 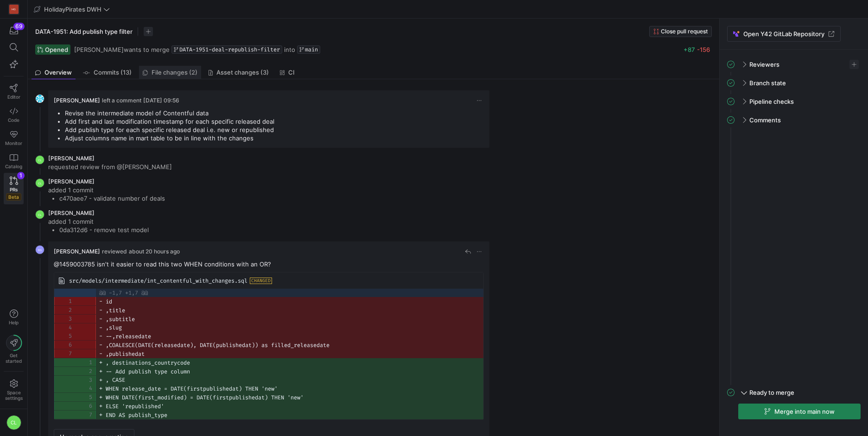 I want to click on span: Branch state, so click(x=768, y=83).